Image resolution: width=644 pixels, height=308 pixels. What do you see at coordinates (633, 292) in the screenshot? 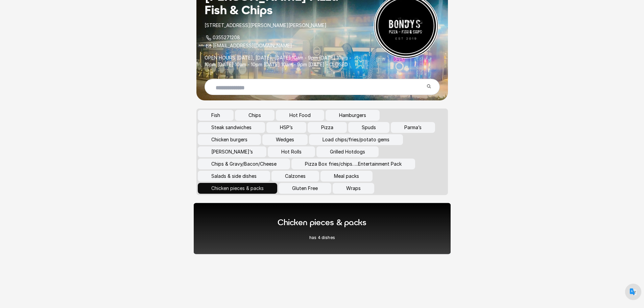
I see `img: default.png` at bounding box center [633, 292].